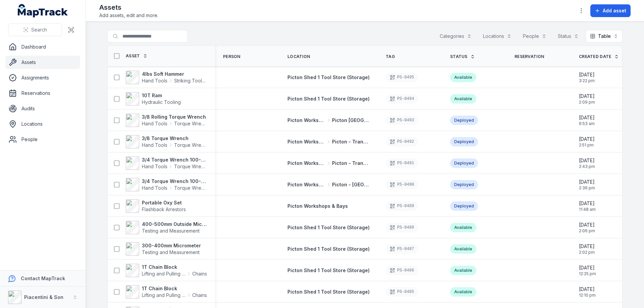 The width and height of the screenshot is (644, 308). I want to click on a: People, so click(42, 139).